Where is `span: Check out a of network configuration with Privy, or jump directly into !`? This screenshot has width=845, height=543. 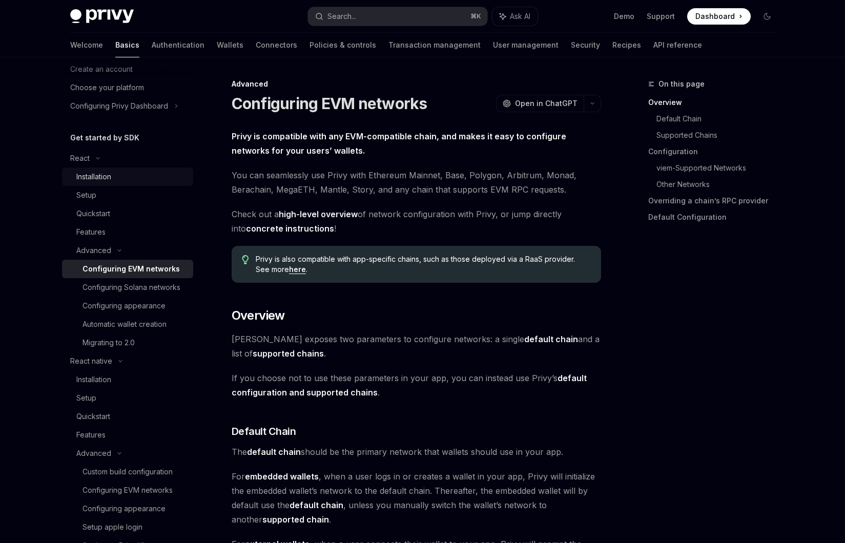
span: Check out a of network configuration with Privy, or jump directly into ! is located at coordinates (416, 221).